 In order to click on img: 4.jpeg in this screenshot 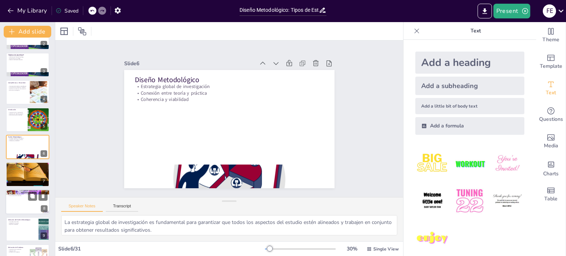, I will do `click(432, 201)`.